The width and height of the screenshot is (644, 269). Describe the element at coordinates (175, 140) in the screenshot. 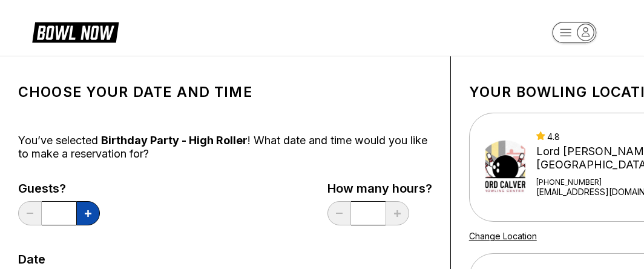

I see `span: Birthday Party - High Roller` at that location.